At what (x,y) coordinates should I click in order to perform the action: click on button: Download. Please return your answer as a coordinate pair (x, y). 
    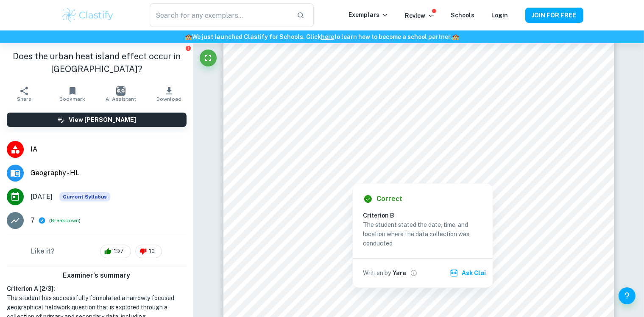
    Looking at the image, I should click on (169, 94).